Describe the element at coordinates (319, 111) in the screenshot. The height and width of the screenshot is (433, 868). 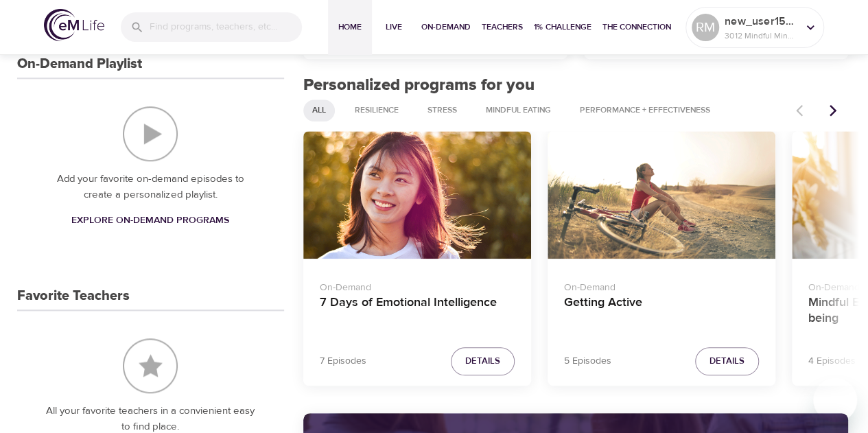
I see `div: All` at that location.